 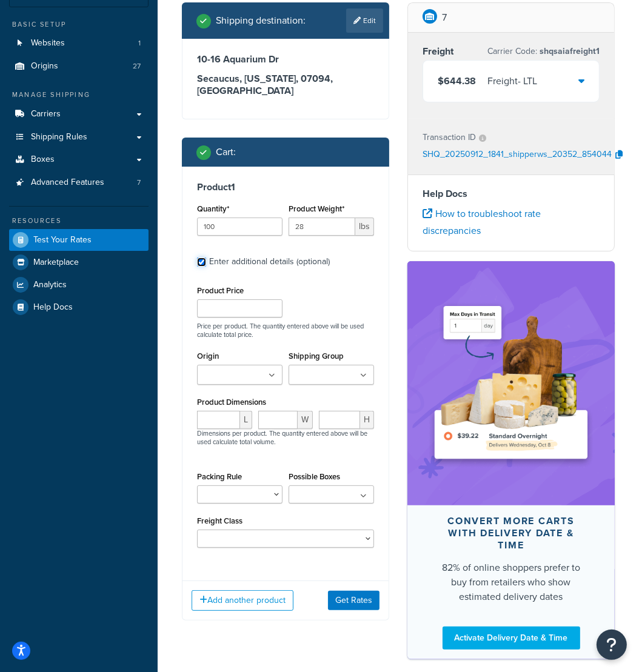 I want to click on button: Get Rates, so click(x=353, y=600).